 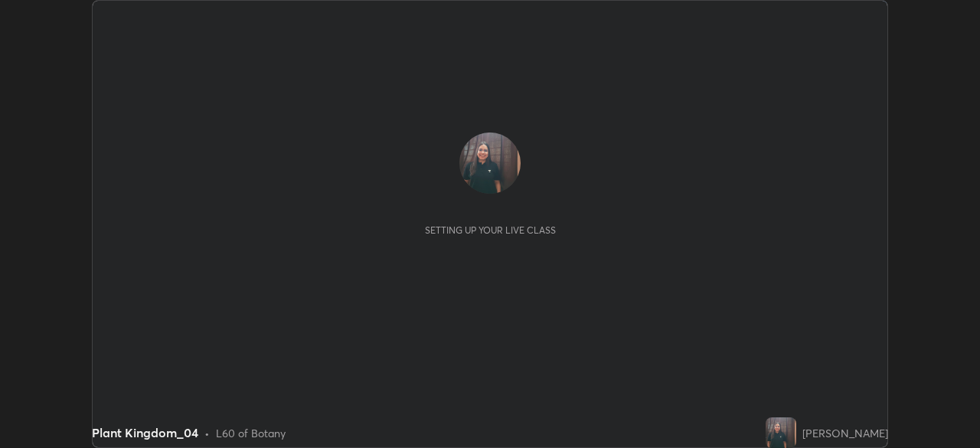 I want to click on div: Setting up your live class, so click(x=490, y=229).